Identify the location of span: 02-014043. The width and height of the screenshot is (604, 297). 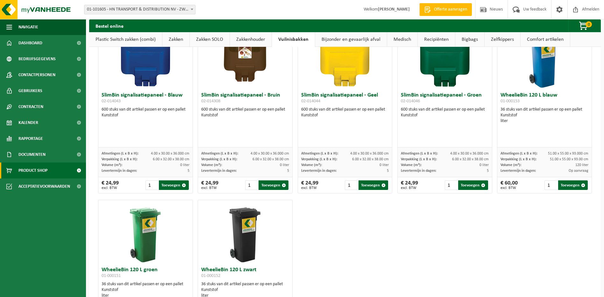
(111, 101).